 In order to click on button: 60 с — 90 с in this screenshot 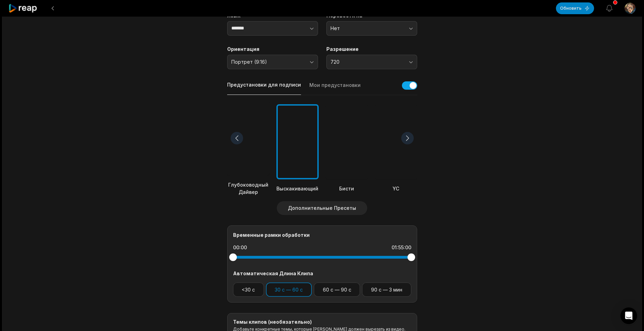, I will do `click(337, 290)`.